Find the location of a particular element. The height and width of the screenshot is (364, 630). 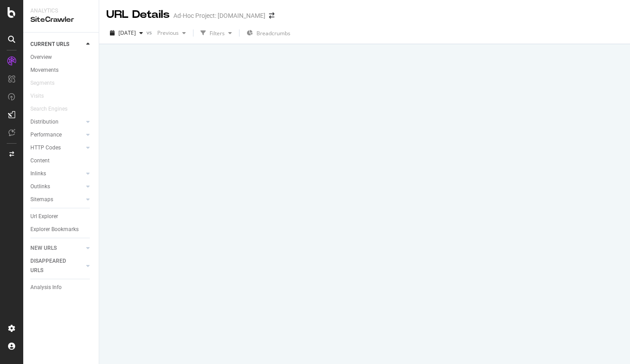

div: arrow-right-arrow-left is located at coordinates (271, 15).